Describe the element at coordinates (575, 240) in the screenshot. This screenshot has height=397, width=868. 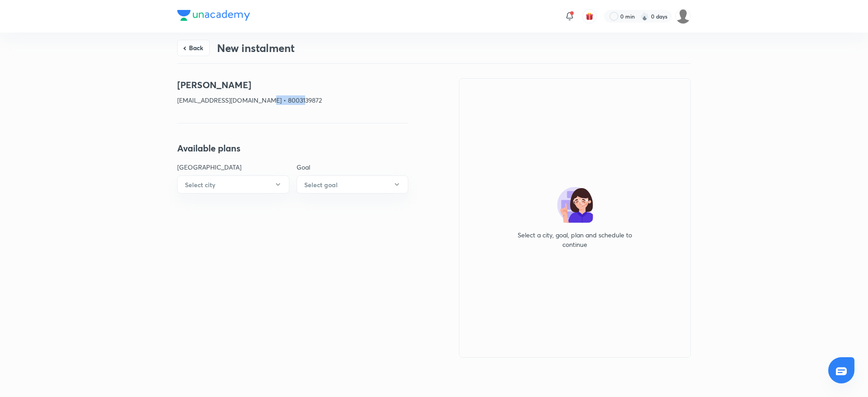
I see `p: Select a city, goal, plan and schedule to continue` at that location.